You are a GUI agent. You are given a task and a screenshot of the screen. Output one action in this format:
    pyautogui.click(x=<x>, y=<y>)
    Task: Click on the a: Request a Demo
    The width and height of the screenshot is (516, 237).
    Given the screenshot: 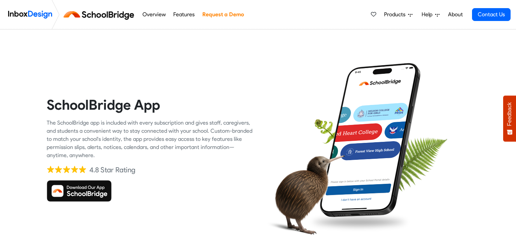 What is the action you would take?
    pyautogui.click(x=223, y=15)
    